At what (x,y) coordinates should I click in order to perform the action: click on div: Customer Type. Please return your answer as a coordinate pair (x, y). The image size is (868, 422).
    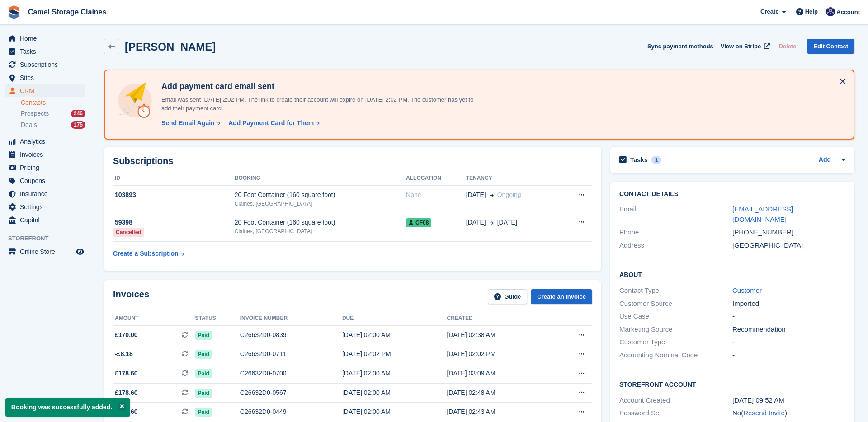
    Looking at the image, I should click on (676, 342).